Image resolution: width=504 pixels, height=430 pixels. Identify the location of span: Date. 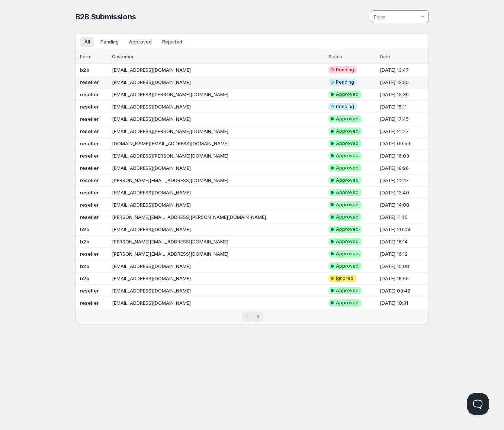
(385, 57).